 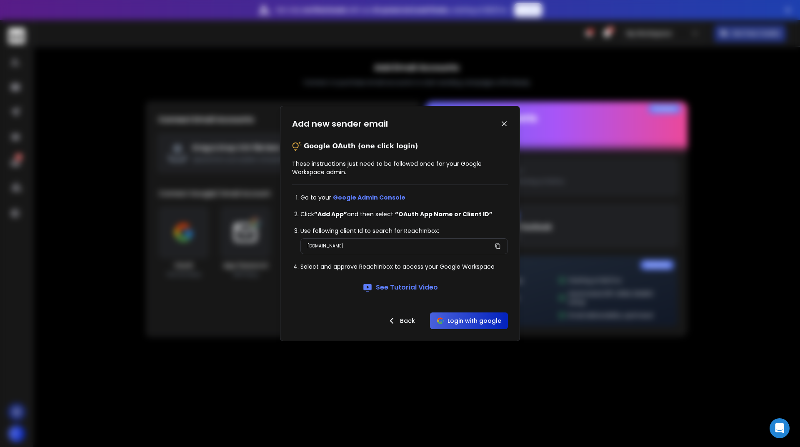 I want to click on li: Go to your, so click(x=404, y=198).